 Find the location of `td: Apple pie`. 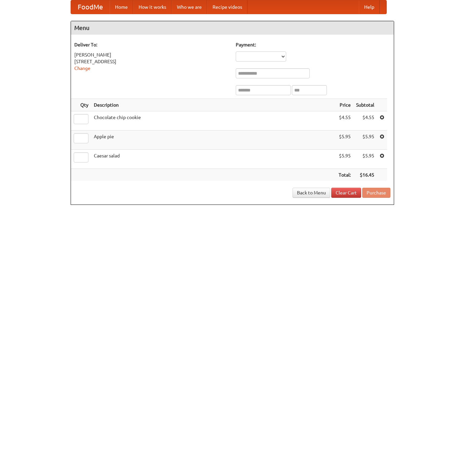

td: Apple pie is located at coordinates (214, 140).